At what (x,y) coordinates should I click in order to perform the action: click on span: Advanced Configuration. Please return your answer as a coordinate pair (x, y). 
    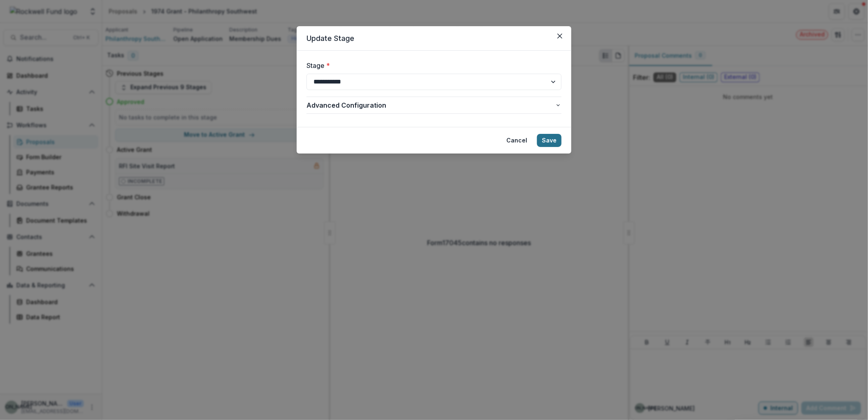
    Looking at the image, I should click on (431, 105).